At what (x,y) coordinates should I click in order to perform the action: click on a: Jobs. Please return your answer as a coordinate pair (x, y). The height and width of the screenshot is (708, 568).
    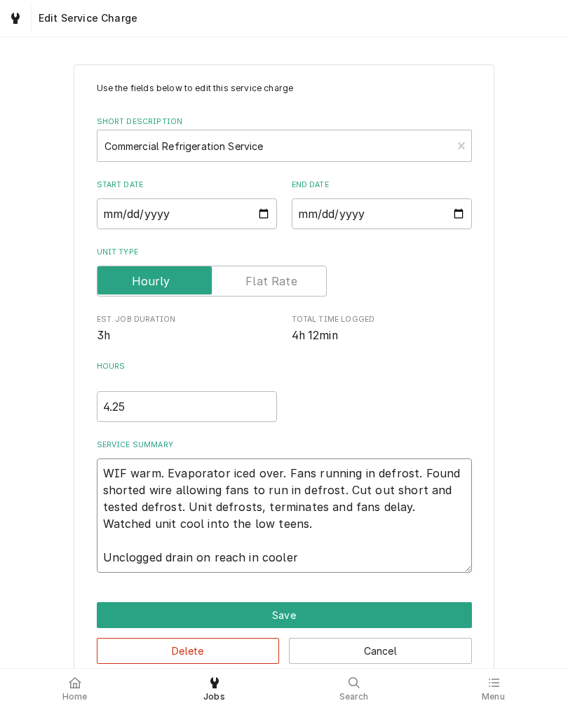
    Looking at the image, I should click on (214, 688).